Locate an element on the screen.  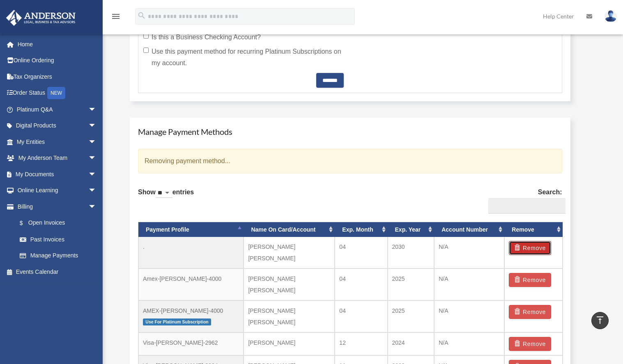
a: Tax Organizers is located at coordinates (57, 76).